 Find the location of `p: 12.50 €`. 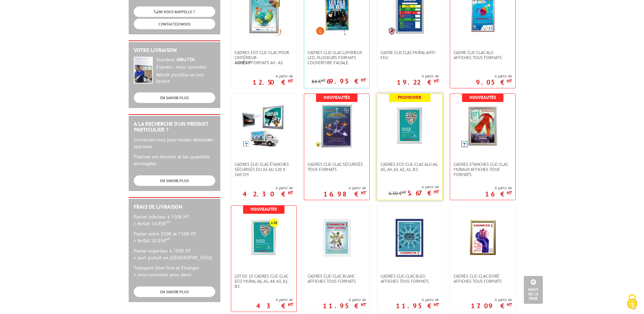

p: 12.50 € is located at coordinates (273, 82).